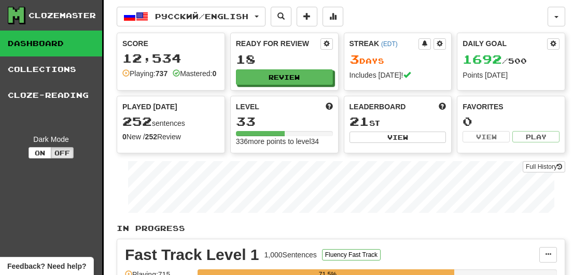  What do you see at coordinates (40, 153) in the screenshot?
I see `button: On` at bounding box center [40, 153].